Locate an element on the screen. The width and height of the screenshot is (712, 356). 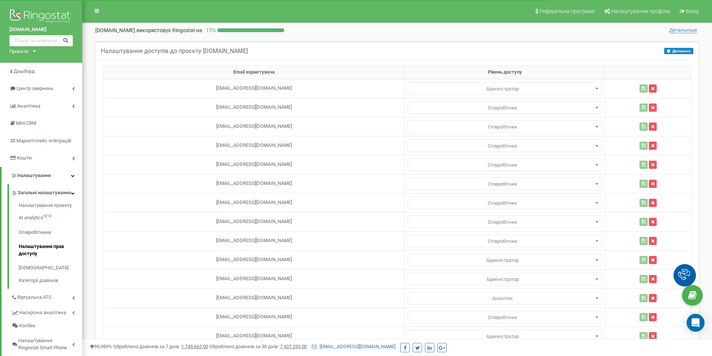
span: Колбек is located at coordinates (27, 326).